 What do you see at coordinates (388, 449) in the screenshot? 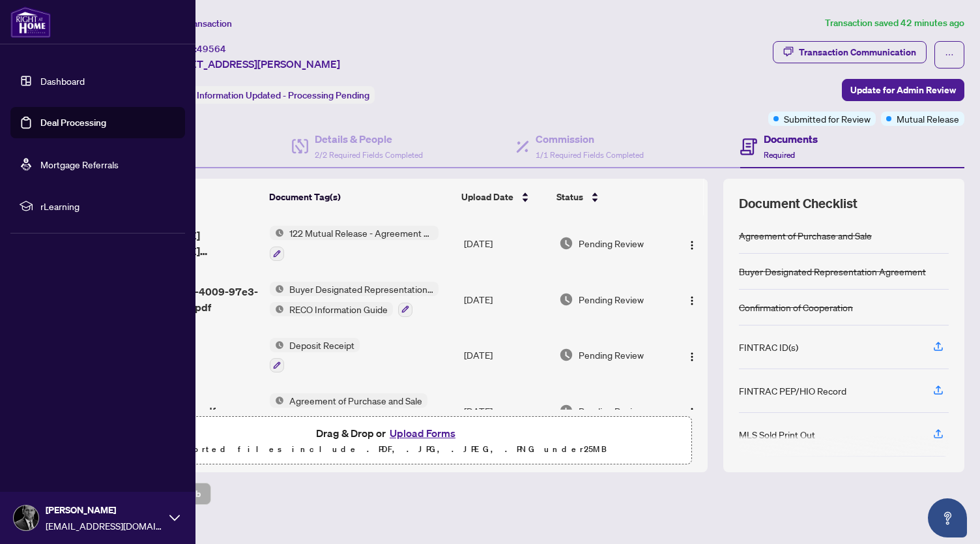
I see `p: Supported files include .PDF, .JPG, .JPEG, .PNG under 25 MB` at bounding box center [388, 449].